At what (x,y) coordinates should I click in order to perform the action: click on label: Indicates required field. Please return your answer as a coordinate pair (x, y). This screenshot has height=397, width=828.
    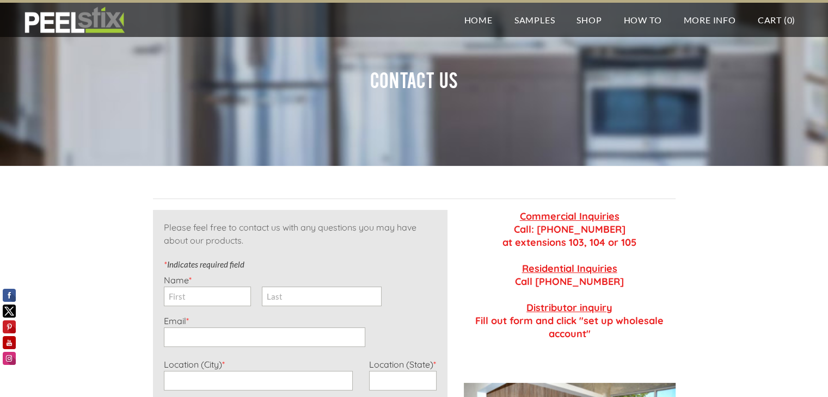
    Looking at the image, I should click on (204, 265).